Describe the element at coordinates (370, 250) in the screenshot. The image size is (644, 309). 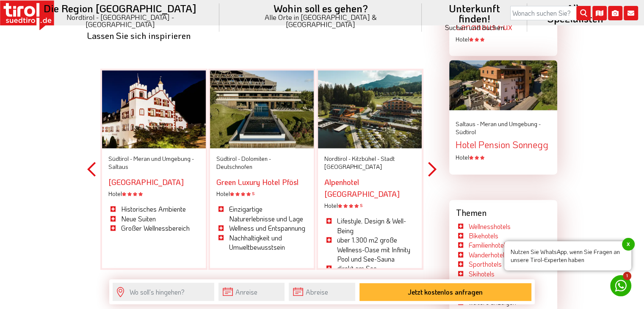
I see `li: über 1.300 m2 große Wellness-Oase mit Infinity Pool und See-Sauna` at that location.